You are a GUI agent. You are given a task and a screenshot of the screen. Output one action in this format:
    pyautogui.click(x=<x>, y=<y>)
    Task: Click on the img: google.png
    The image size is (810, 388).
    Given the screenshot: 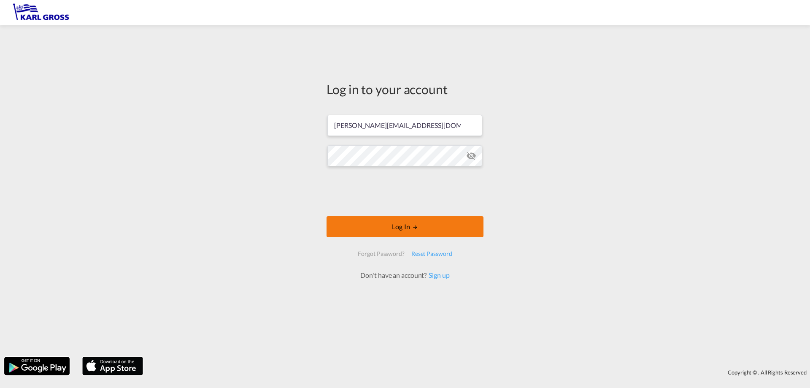 What is the action you would take?
    pyautogui.click(x=37, y=366)
    